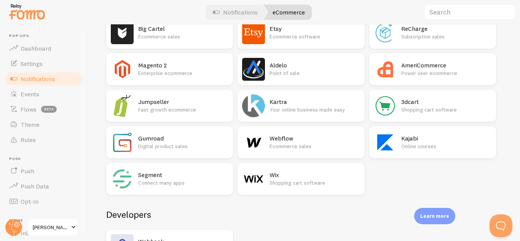 Image resolution: width=520 pixels, height=241 pixels. Describe the element at coordinates (183, 73) in the screenshot. I see `p: Enterprise ecommerce` at that location.